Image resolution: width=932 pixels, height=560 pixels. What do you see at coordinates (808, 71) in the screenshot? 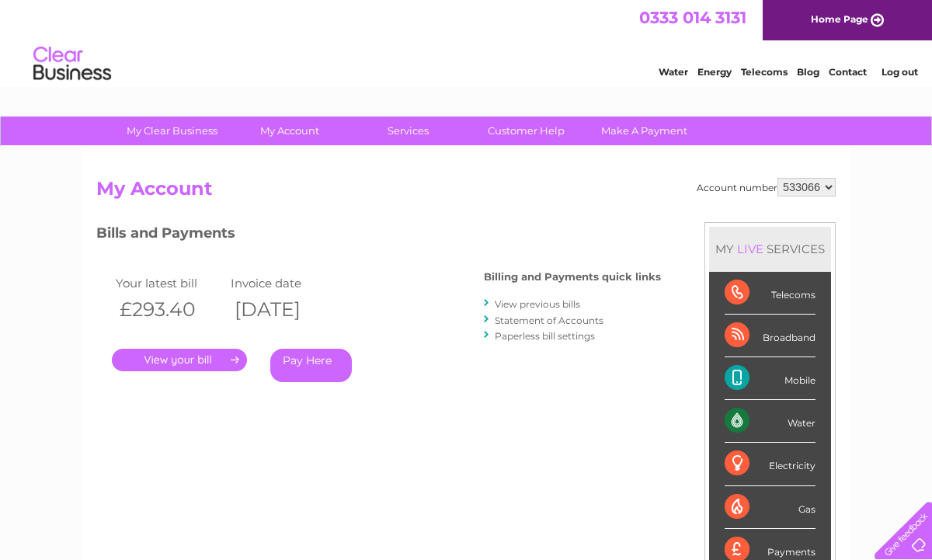
I see `a: Blog` at bounding box center [808, 71].